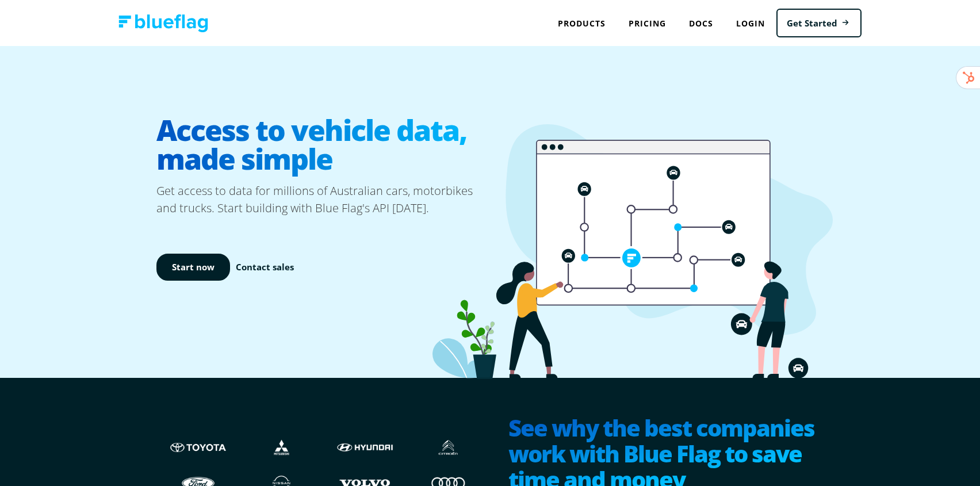 Image resolution: width=980 pixels, height=486 pixels. I want to click on img: Hyundai logo, so click(365, 448).